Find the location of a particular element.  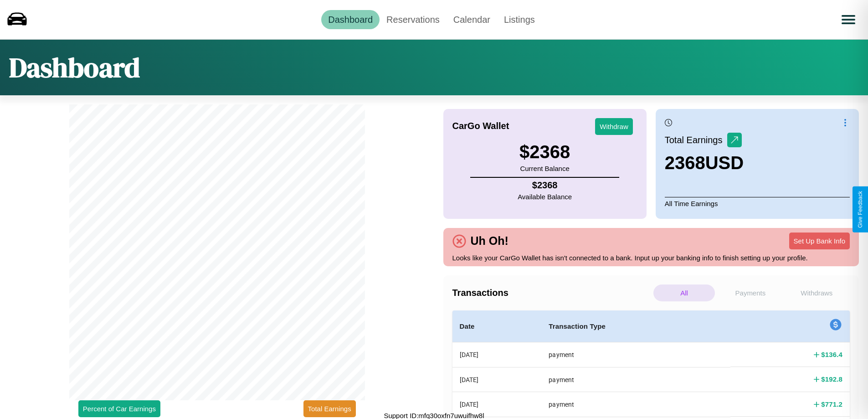

h4: CarGo Wallet is located at coordinates (481, 126).